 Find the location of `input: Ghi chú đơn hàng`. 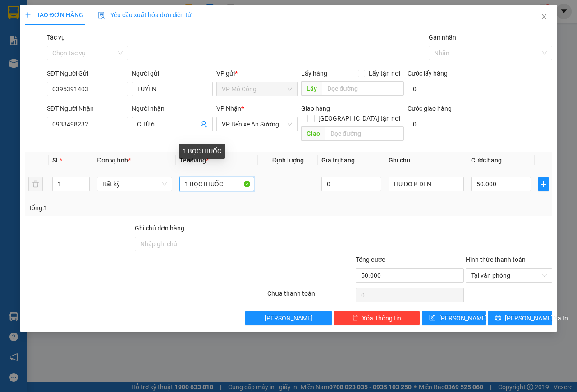

input: Ghi chú đơn hàng is located at coordinates (189, 244).